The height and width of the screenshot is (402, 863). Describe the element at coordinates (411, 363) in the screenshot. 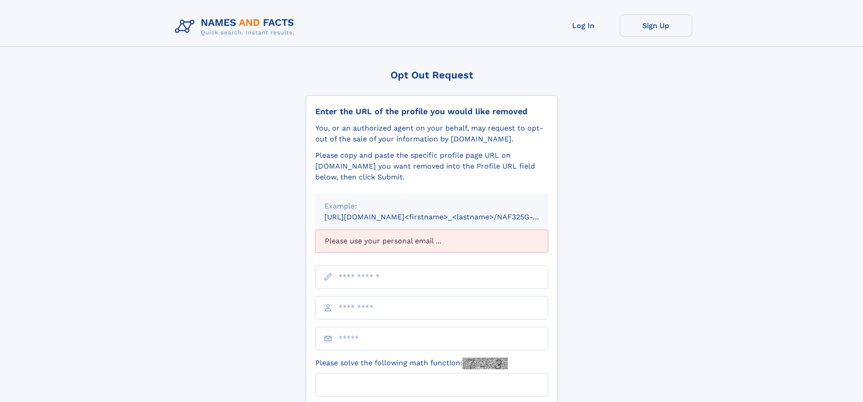

I see `label: Please solve the following math function:` at that location.